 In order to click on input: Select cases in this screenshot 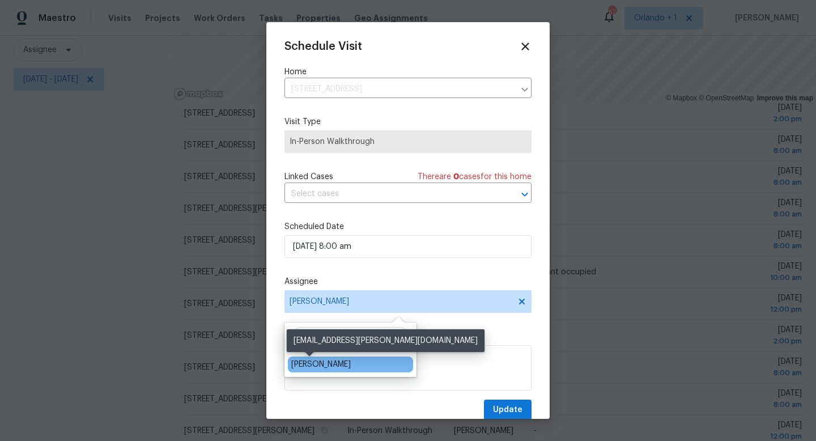, I will do `click(392, 194)`.